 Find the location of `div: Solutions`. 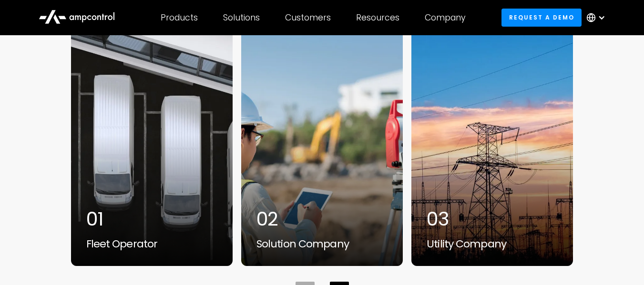

div: Solutions is located at coordinates (241, 18).